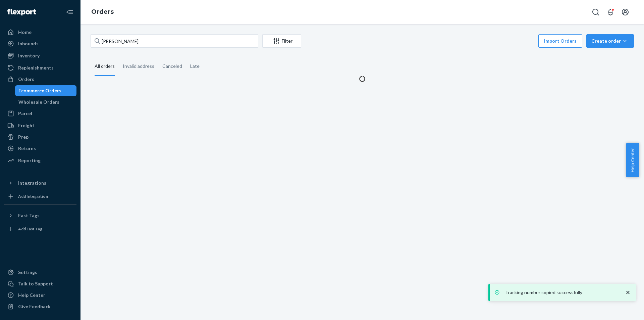 Image resolution: width=644 pixels, height=320 pixels. What do you see at coordinates (31, 295) in the screenshot?
I see `div: Help Center` at bounding box center [31, 295].